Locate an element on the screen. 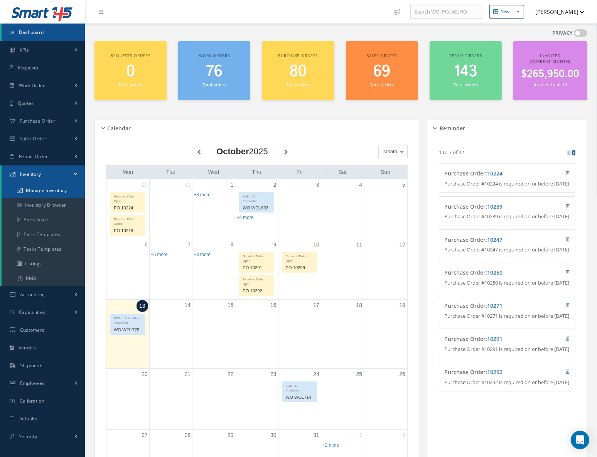 The height and width of the screenshot is (457, 597). span: Vendors is located at coordinates (28, 347).